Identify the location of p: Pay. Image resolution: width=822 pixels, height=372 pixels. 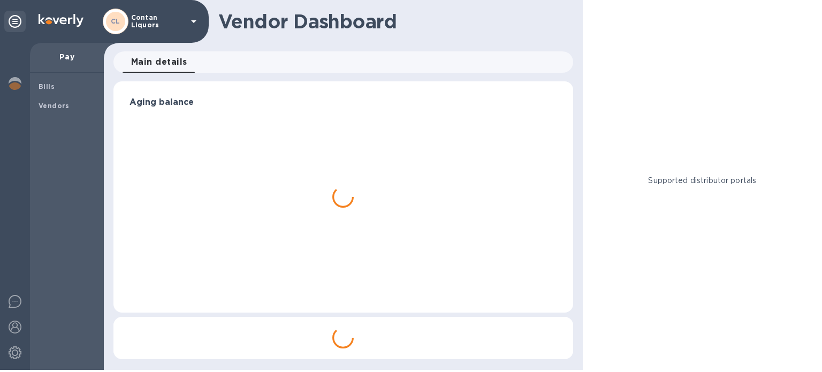
(67, 57).